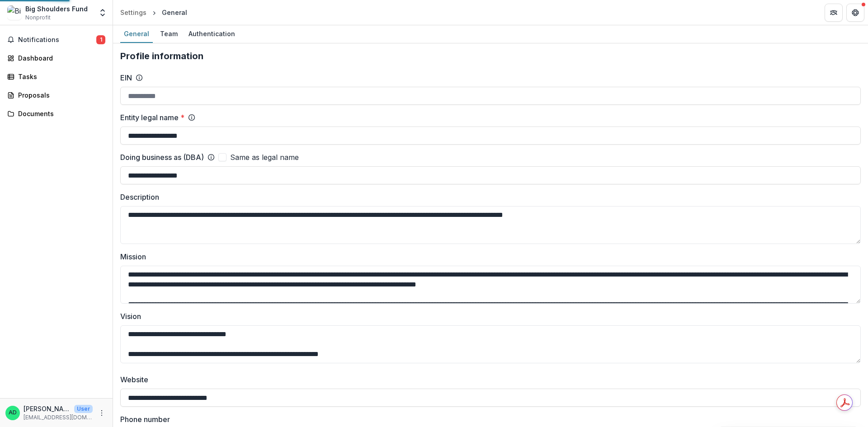 This screenshot has height=427, width=868. I want to click on label: Mission, so click(488, 257).